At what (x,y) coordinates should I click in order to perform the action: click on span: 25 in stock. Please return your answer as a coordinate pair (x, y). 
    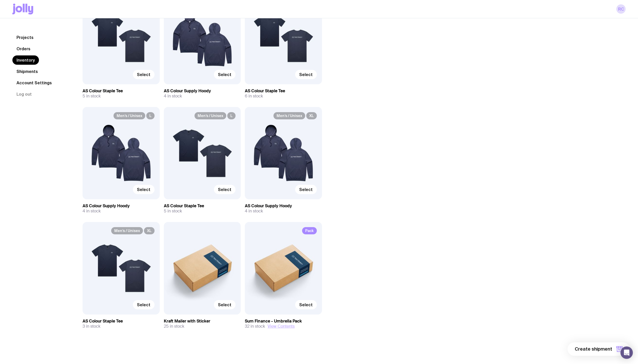
    Looking at the image, I should click on (174, 326).